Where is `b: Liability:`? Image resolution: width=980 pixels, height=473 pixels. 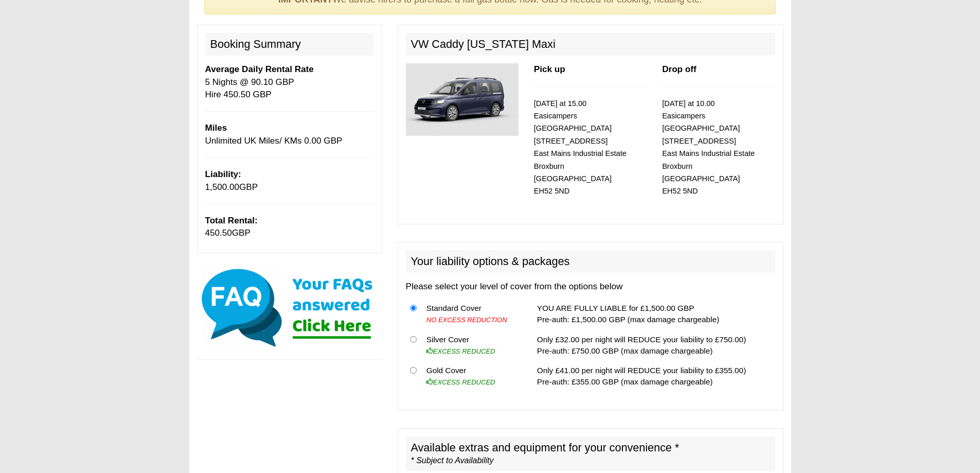 b: Liability: is located at coordinates (223, 174).